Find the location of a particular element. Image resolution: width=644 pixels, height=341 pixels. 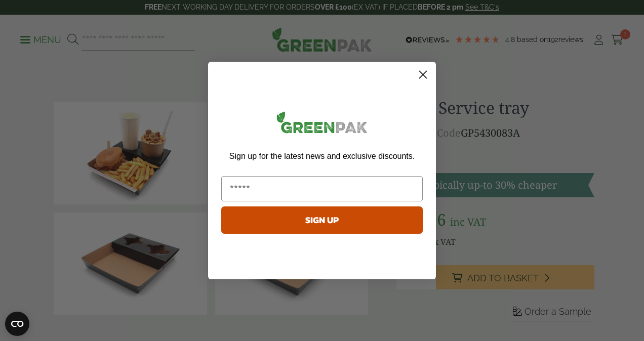

button: Close dialog is located at coordinates (423, 75).